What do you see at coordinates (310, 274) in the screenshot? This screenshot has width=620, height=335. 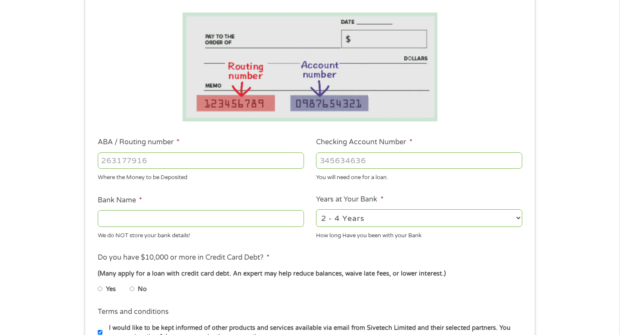 I see `div: (Many apply for a loan with credit card debt. An expert may help reduce balances, waive late fees...` at bounding box center [310, 274].